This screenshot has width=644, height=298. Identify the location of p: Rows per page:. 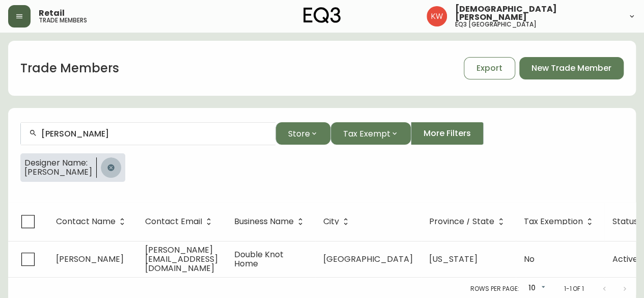
(494, 289).